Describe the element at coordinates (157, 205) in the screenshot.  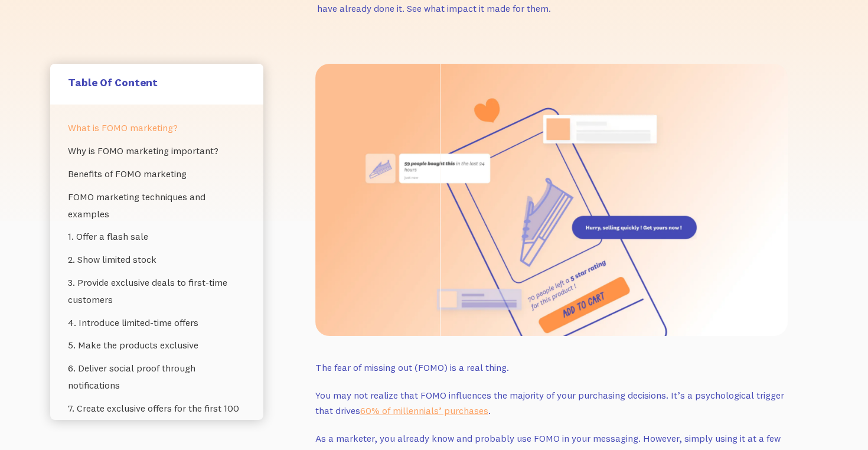
I see `a: FOMO marketing techniques and examples` at that location.